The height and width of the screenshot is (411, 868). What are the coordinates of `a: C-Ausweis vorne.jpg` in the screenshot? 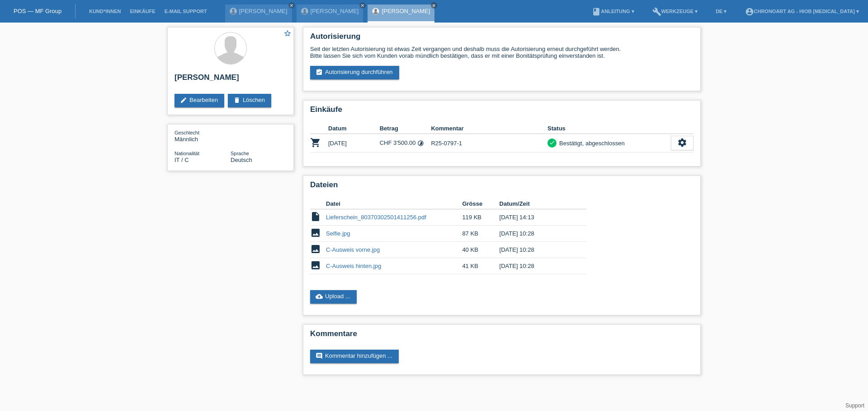 It's located at (353, 250).